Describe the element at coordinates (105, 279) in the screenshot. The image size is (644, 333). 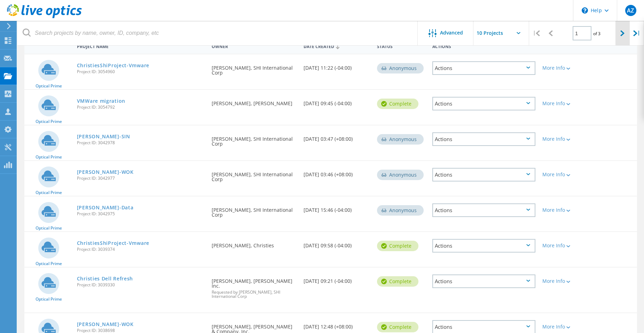
I see `a: Christies Dell Refresh` at that location.